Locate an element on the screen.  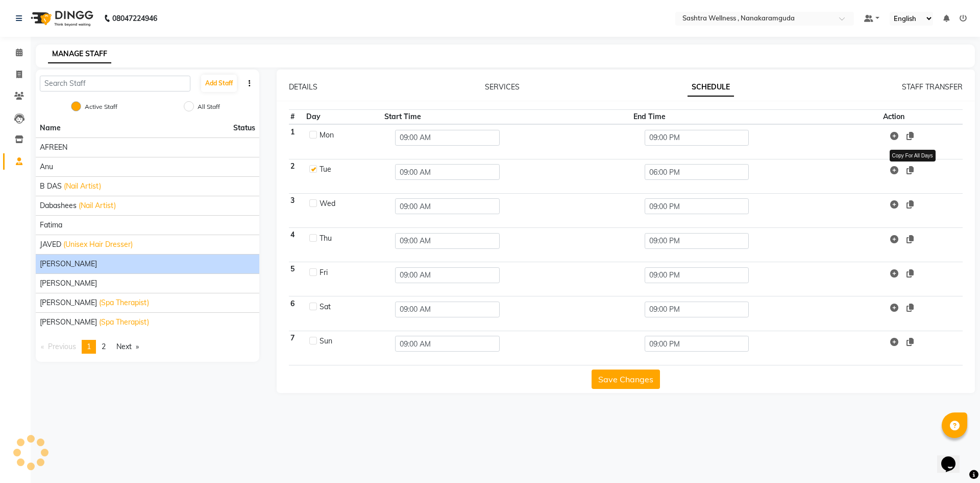
span: (Unisex Hair Dresser) is located at coordinates (98, 244).